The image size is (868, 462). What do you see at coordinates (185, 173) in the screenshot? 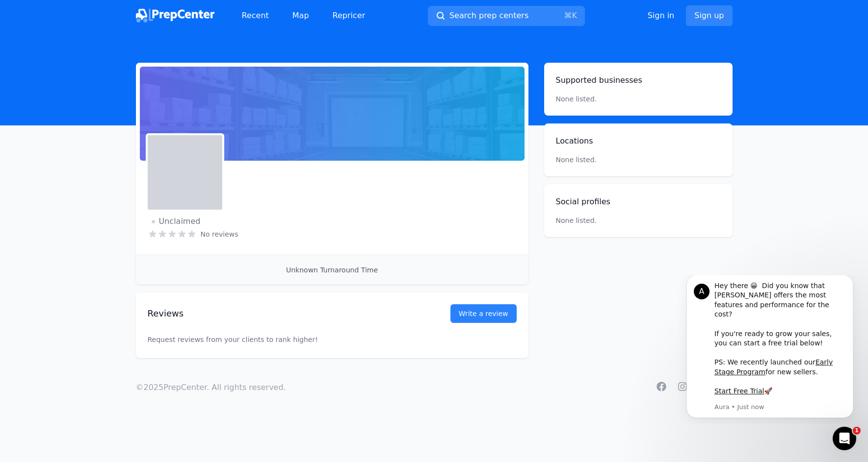
I see `img: yH5BAEAAAAALAAAAAABAAEAAAIBRAA7` at bounding box center [185, 173].